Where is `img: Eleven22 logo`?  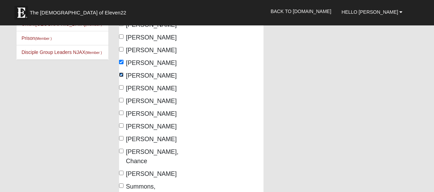
img: Eleven22 logo is located at coordinates (21, 13).